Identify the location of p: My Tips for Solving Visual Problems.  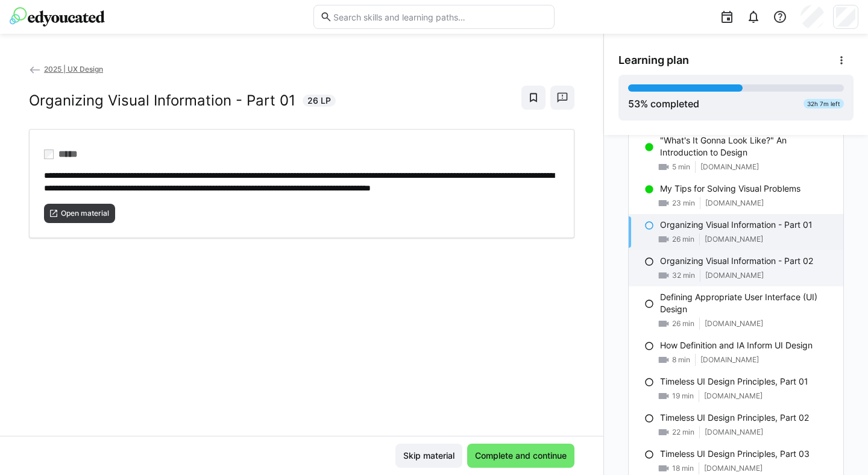
(730, 189).